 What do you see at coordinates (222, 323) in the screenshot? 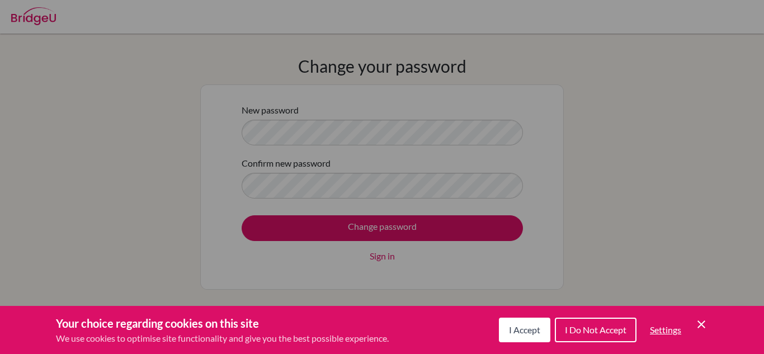
I see `h3: Your choice regarding cookies on this site` at bounding box center [222, 323].